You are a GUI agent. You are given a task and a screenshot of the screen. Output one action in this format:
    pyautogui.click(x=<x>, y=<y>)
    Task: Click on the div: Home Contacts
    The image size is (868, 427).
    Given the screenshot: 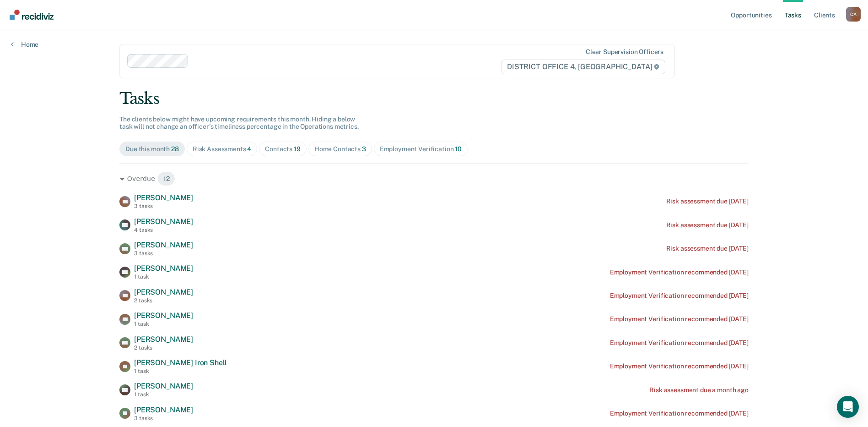 What is the action you would take?
    pyautogui.click(x=340, y=149)
    